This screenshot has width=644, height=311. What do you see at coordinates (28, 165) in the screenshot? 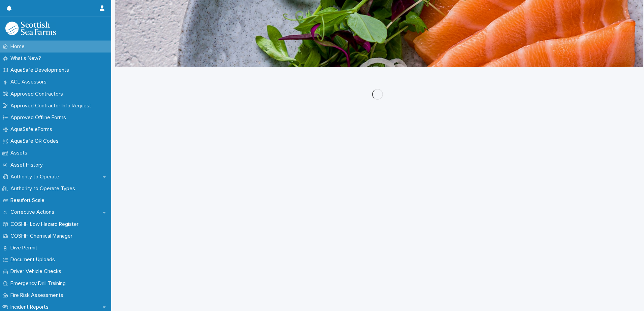
I see `p: Asset History` at bounding box center [28, 165].